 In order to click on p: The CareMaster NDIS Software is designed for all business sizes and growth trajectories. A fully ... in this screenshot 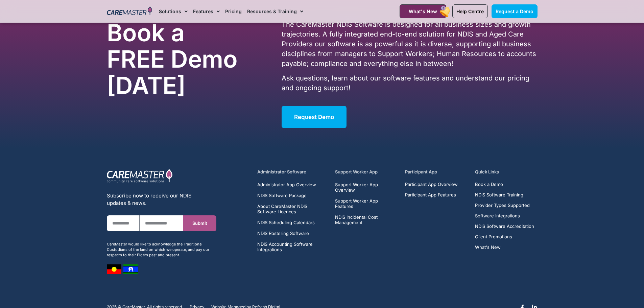, I will do `click(409, 44)`.